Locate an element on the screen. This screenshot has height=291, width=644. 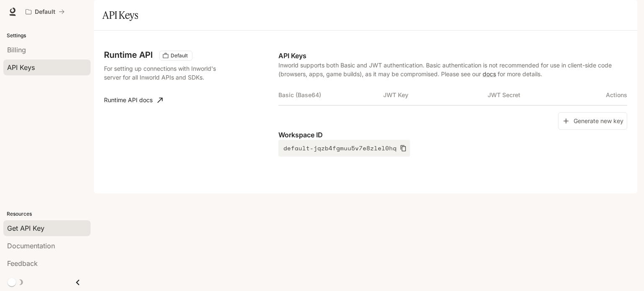
div: These keys will apply to your current workspace only is located at coordinates (175, 56).